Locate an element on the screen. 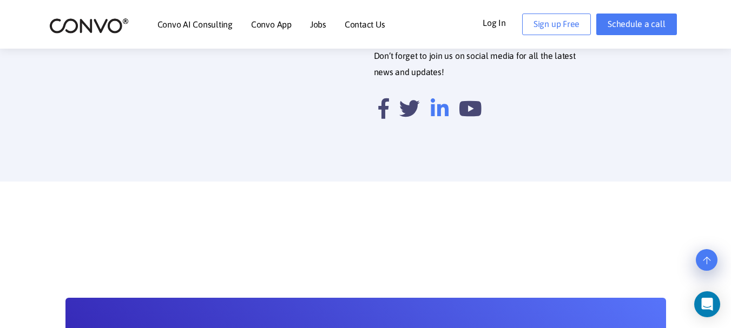 This screenshot has height=328, width=731. a: Convo App is located at coordinates (271, 24).